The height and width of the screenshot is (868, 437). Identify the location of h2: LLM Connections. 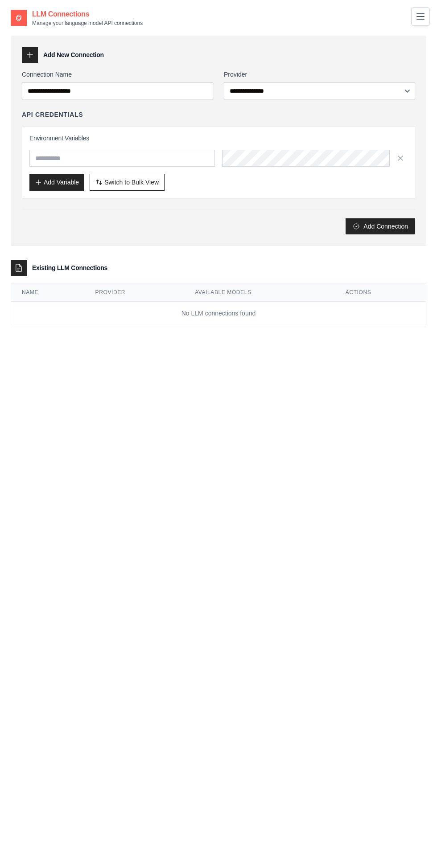
(87, 14).